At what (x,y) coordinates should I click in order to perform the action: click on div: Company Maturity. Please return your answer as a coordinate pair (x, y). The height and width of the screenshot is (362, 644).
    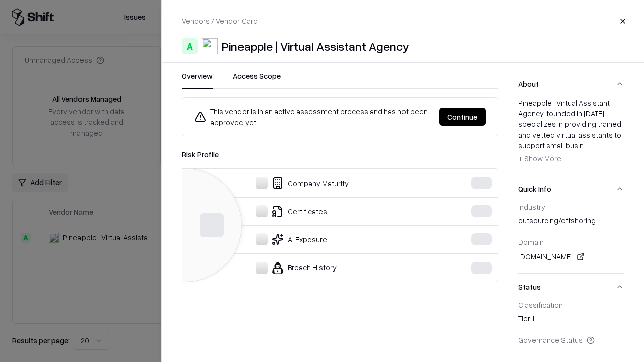
    Looking at the image, I should click on (316, 183).